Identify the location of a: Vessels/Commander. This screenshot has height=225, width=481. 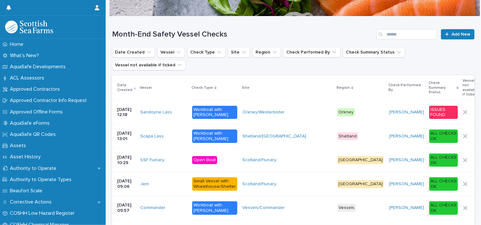
(264, 208).